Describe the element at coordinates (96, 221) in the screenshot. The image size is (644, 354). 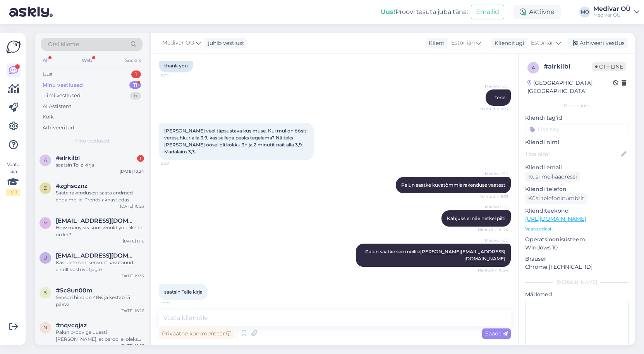
I see `span: Margit692@hotmail.com` at that location.